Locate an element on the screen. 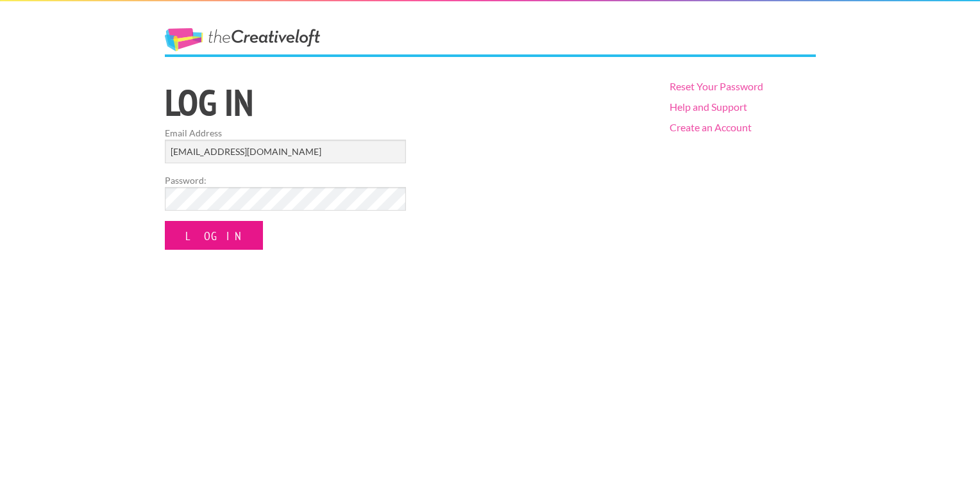 The width and height of the screenshot is (980, 488). a: Reset Your Password is located at coordinates (716, 86).